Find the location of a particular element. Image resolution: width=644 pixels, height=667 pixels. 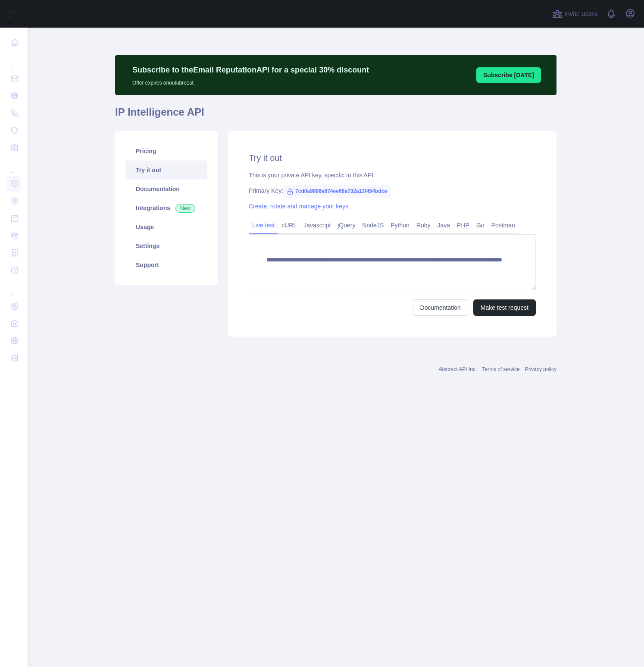

h1: IP Intelligence API is located at coordinates (336, 116).